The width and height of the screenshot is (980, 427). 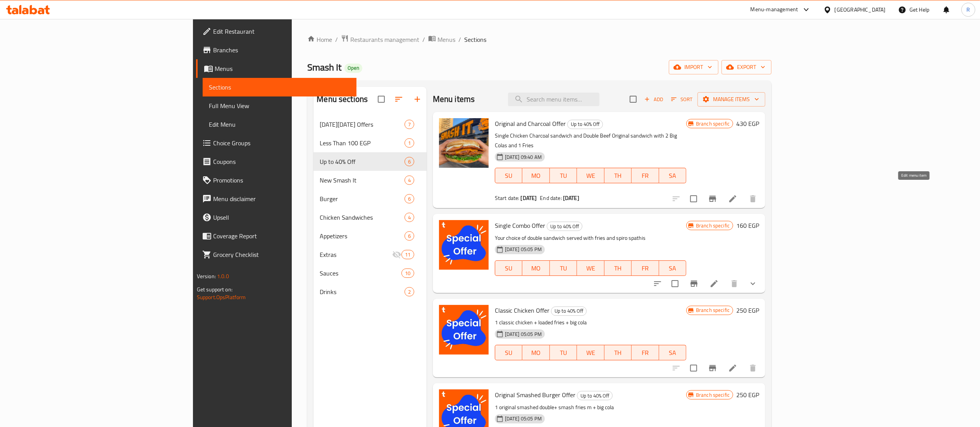 I want to click on span: Choice Groups, so click(x=281, y=143).